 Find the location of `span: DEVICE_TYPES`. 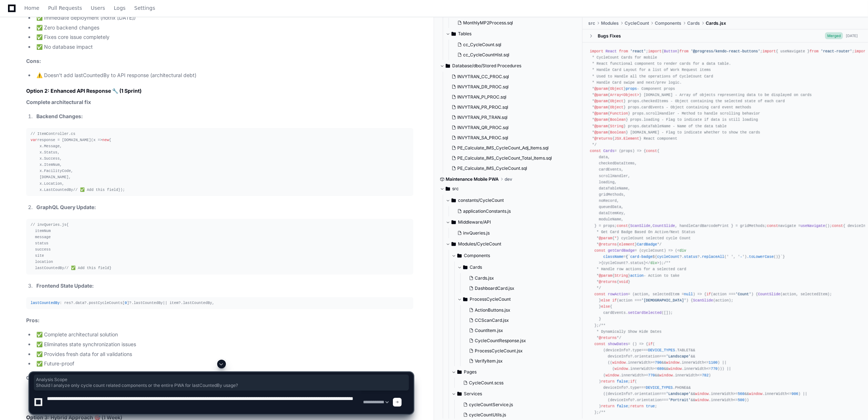

span: DEVICE_TYPES is located at coordinates (661, 350).